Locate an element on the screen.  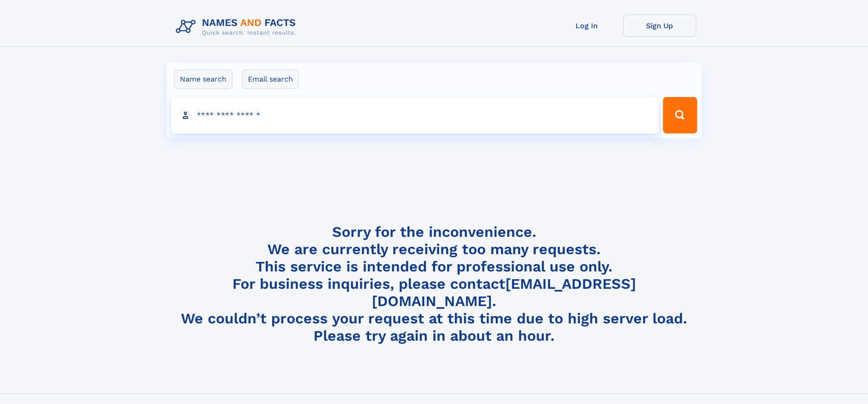
label: Email search is located at coordinates (270, 79).